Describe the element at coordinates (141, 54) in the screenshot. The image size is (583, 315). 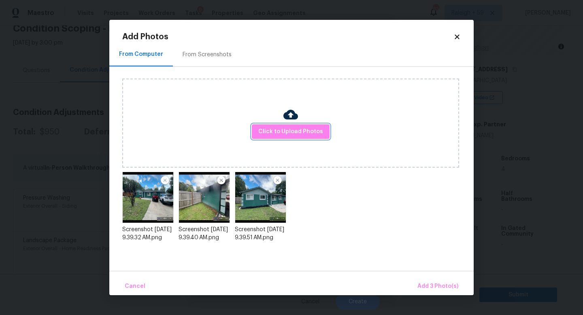
I see `div: From Computer` at that location.